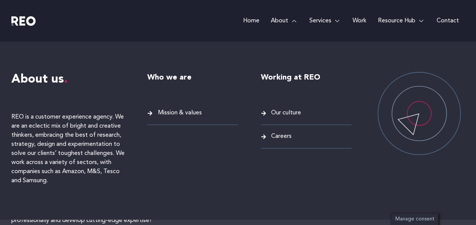  What do you see at coordinates (306, 113) in the screenshot?
I see `a: Our culture` at bounding box center [306, 113].